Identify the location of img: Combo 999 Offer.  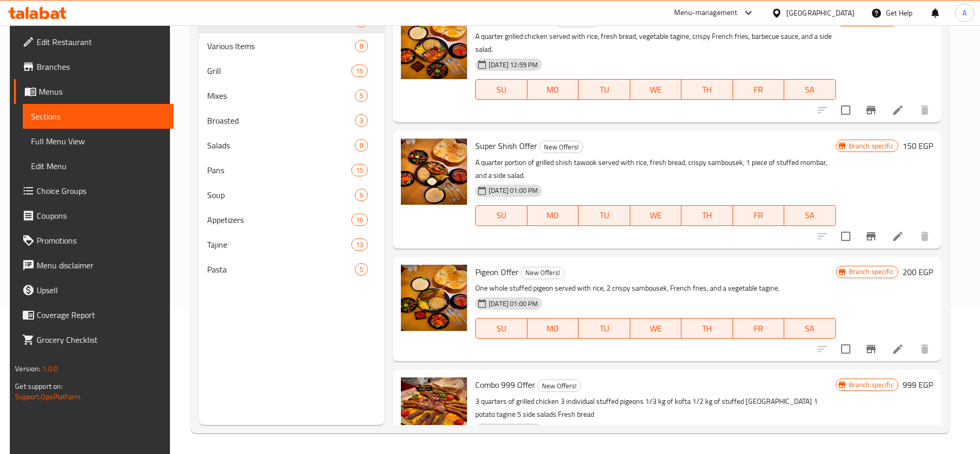
(434, 411).